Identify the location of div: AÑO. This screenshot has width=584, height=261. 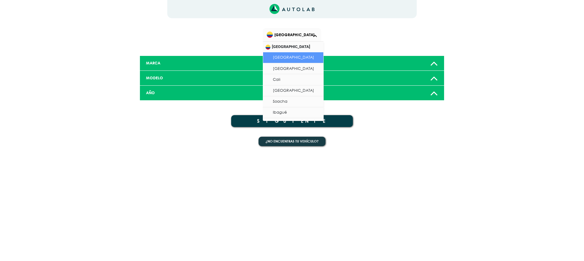
(192, 93).